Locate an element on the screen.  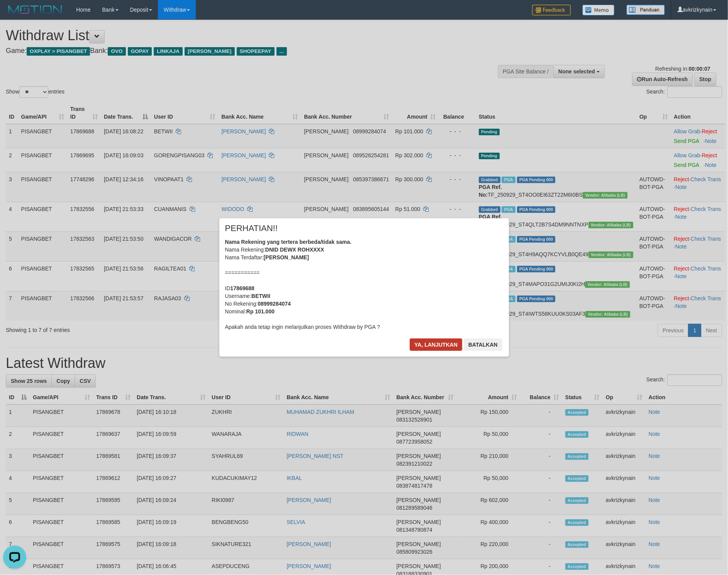
b: BETWII is located at coordinates (261, 296).